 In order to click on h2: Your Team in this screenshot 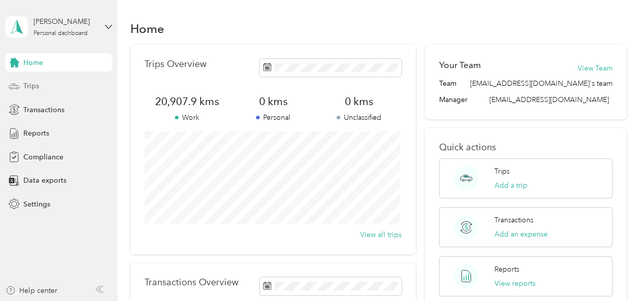, I will do `click(460, 65)`.